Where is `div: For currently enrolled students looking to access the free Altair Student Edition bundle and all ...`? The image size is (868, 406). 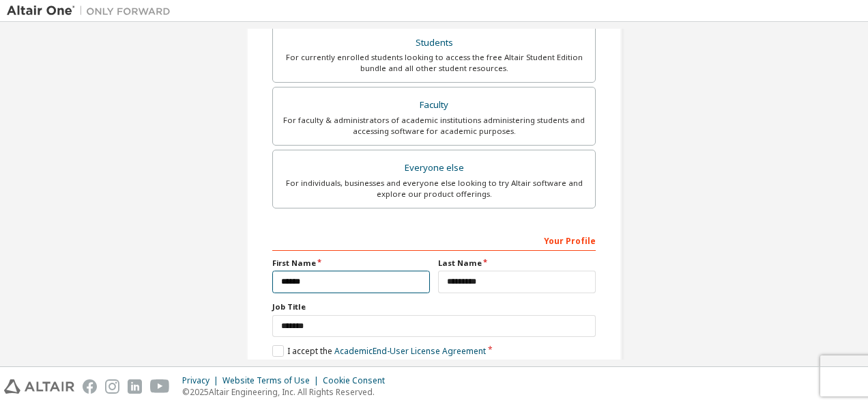 div: For currently enrolled students looking to access the free Altair Student Edition bundle and all ... is located at coordinates (434, 63).